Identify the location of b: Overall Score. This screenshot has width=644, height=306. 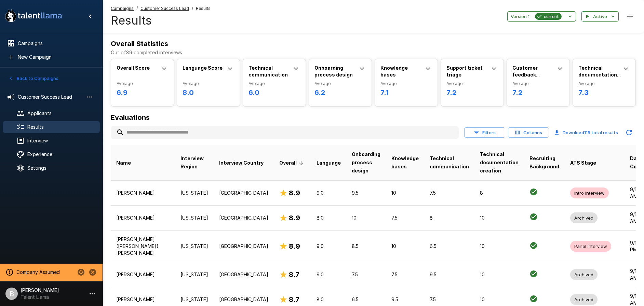
(133, 67).